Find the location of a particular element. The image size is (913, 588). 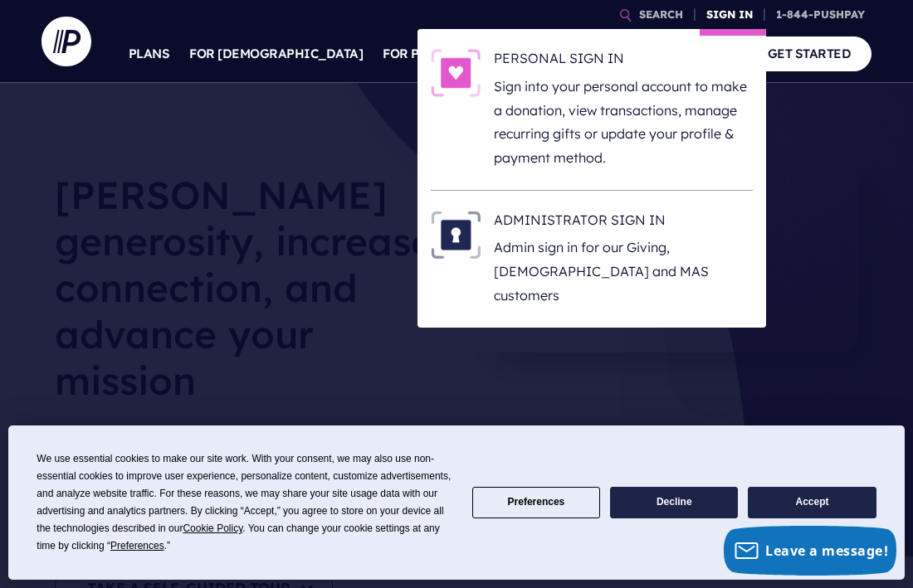

a: SOLUTIONS is located at coordinates (532, 54).